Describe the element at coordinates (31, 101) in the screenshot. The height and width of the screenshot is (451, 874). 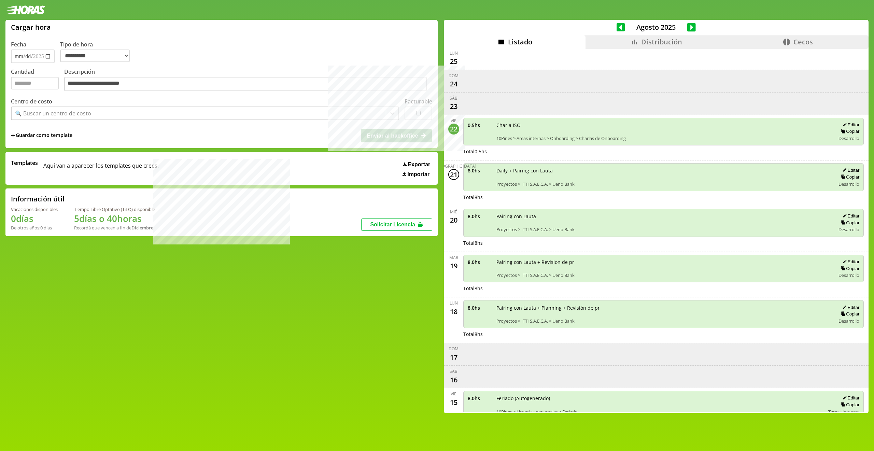
I see `label: Centro de costo` at that location.